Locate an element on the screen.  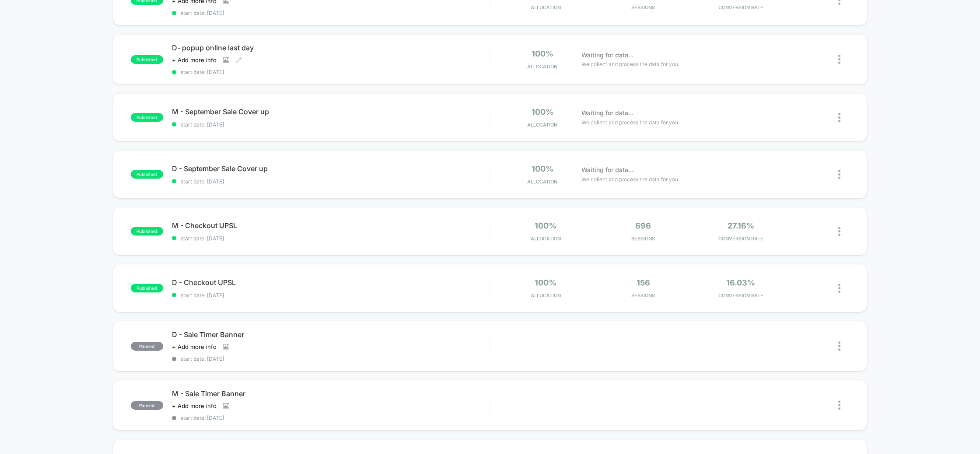
span: 696 is located at coordinates (644, 226).